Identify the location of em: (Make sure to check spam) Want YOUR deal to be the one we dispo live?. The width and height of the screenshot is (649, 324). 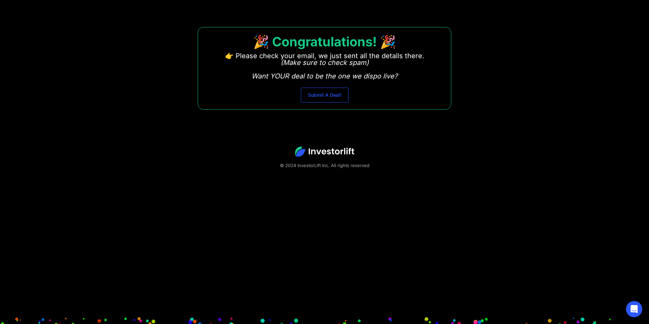
(324, 69).